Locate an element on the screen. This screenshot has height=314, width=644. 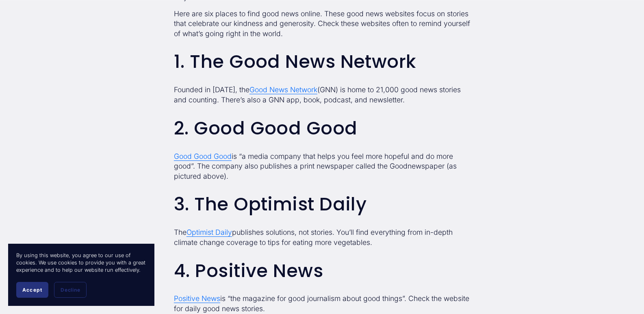
section: Cookie banner is located at coordinates (81, 274).